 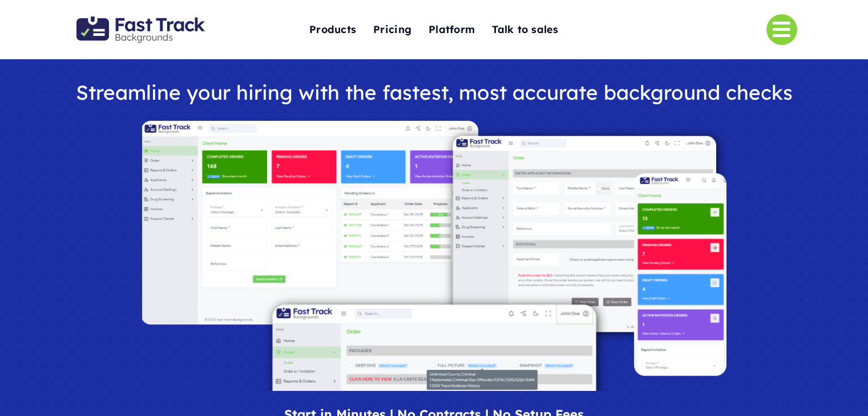 I want to click on span: Talk to sales, so click(x=524, y=30).